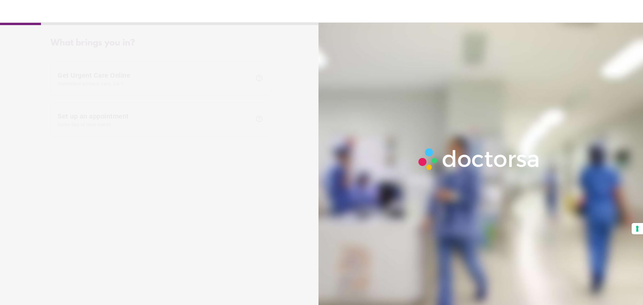 This screenshot has width=643, height=305. What do you see at coordinates (155, 125) in the screenshot?
I see `span: Same day or later needs` at bounding box center [155, 125].